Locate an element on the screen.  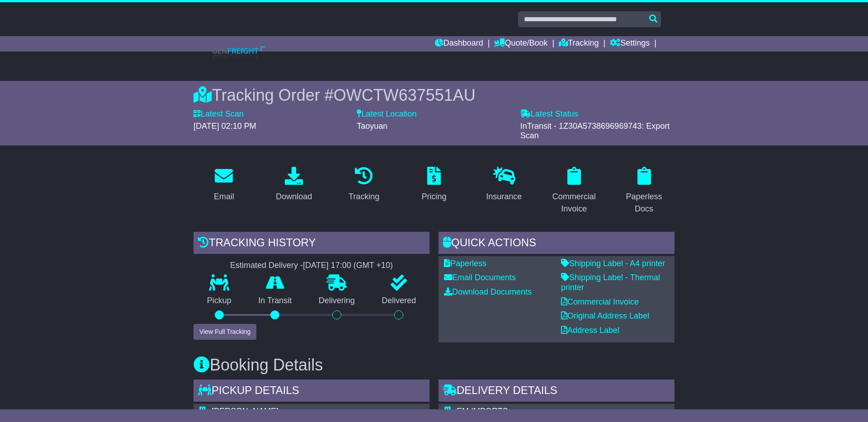
a: Original Address Label is located at coordinates (605, 316).